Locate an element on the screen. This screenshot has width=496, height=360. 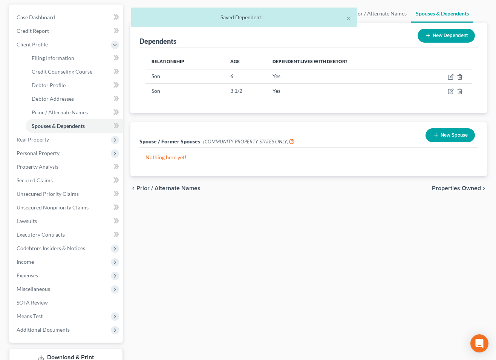
a: Executory Contracts is located at coordinates (67, 234).